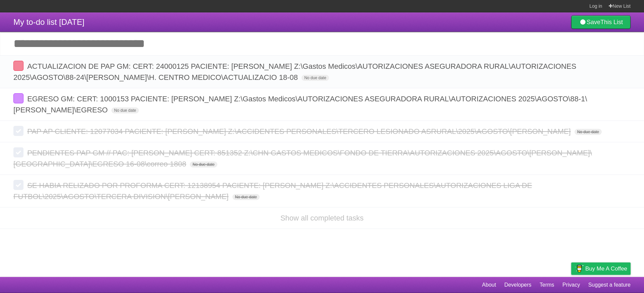  I want to click on a: Developers, so click(517, 285).